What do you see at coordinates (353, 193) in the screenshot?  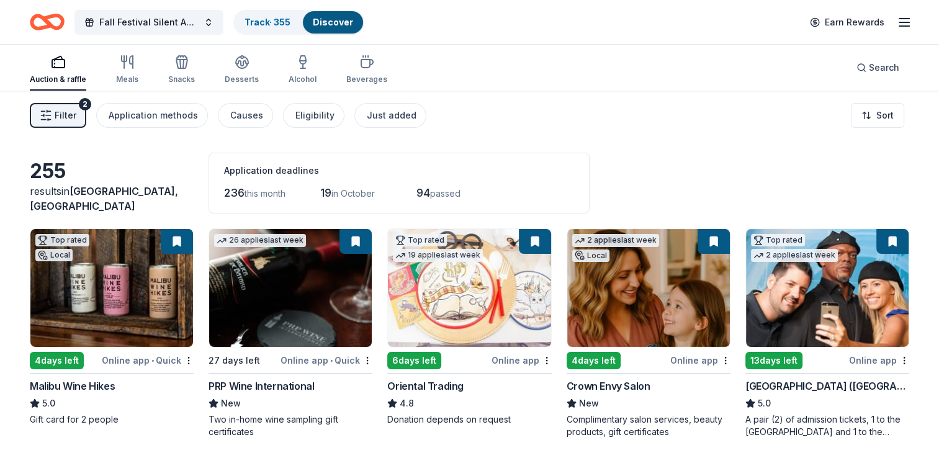 I see `span: in October` at bounding box center [353, 193].